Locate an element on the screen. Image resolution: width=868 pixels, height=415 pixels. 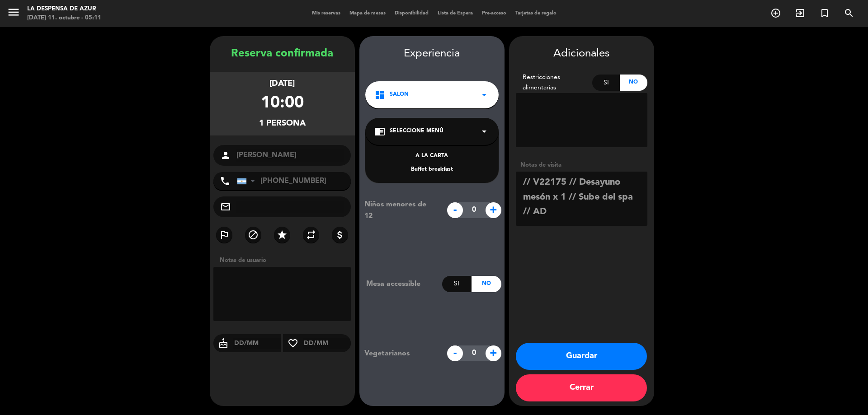
i: search is located at coordinates (849, 13).